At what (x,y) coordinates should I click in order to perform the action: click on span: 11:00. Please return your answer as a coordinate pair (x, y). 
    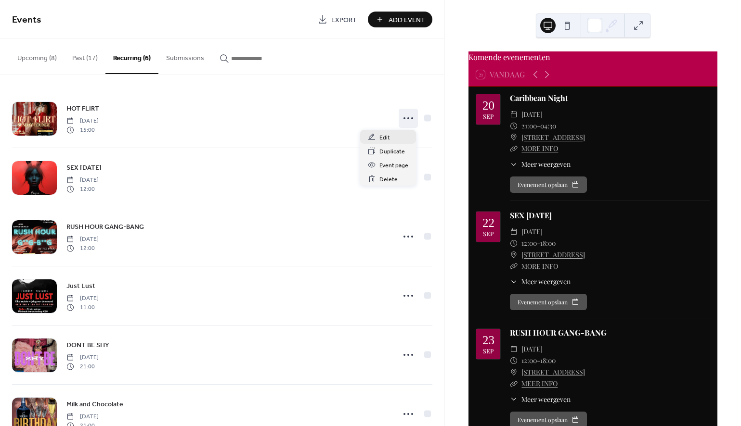
    Looking at the image, I should click on (82, 308).